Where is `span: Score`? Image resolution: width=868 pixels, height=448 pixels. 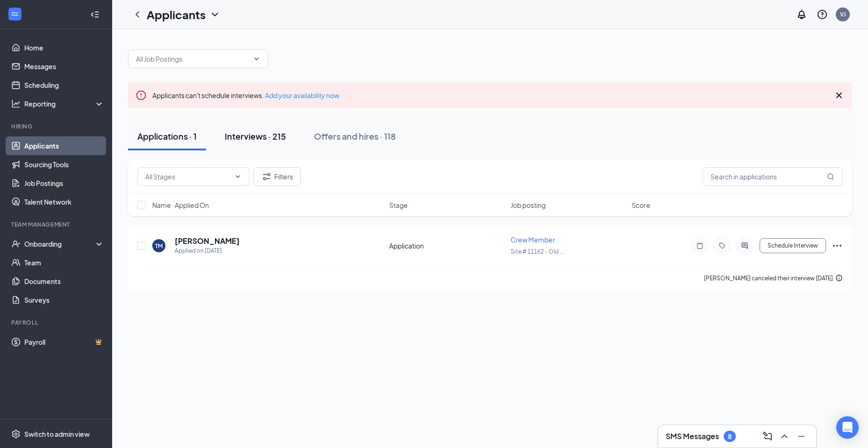 span: Score is located at coordinates (641, 205).